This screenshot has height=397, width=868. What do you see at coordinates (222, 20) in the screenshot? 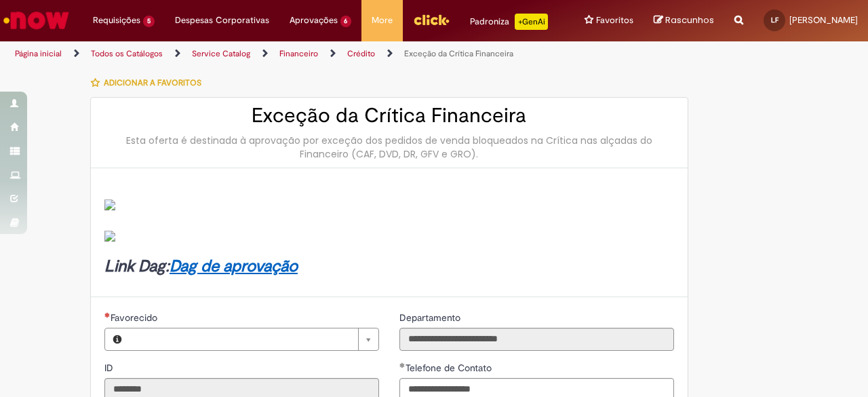
I see `span: Despesas Corporativas` at bounding box center [222, 20].